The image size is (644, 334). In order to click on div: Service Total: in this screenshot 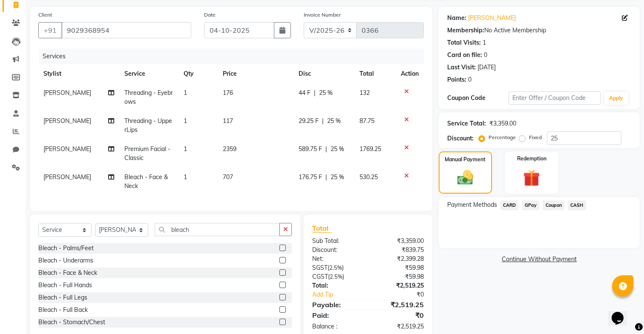, I will do `click(466, 123)`.